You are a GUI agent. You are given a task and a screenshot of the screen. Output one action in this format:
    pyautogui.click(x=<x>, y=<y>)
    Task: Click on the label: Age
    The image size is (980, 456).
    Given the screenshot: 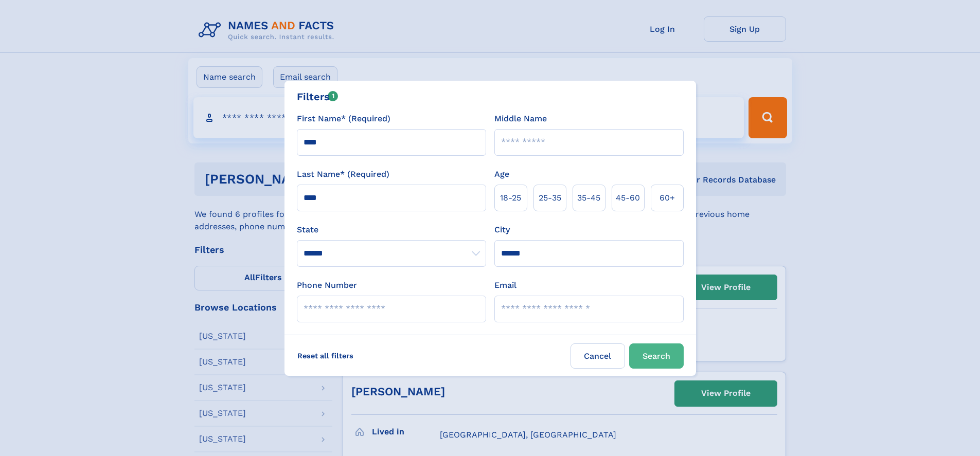 What is the action you would take?
    pyautogui.click(x=502, y=175)
    